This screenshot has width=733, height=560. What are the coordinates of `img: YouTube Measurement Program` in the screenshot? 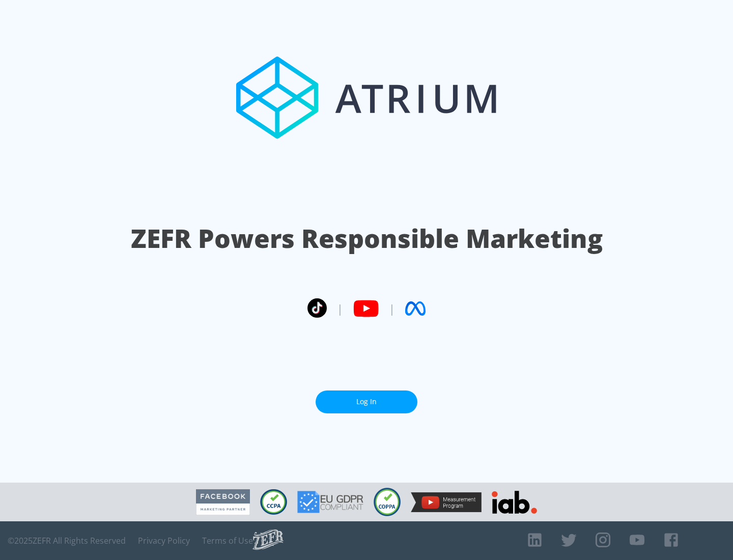 It's located at (446, 502).